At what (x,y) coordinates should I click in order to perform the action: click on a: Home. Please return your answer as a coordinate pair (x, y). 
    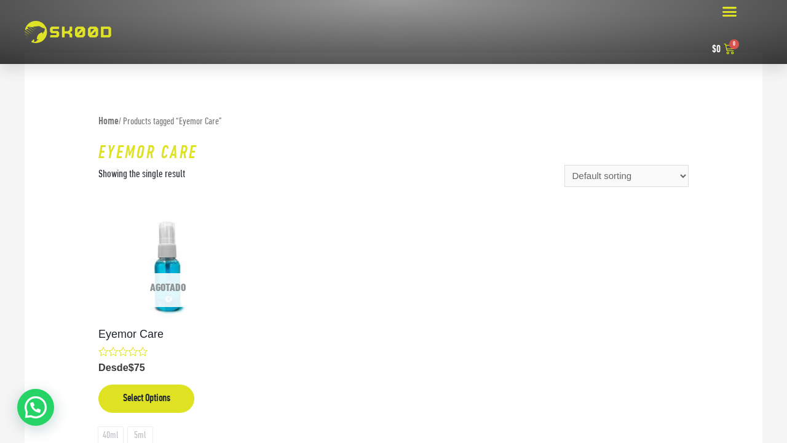
    Looking at the image, I should click on (108, 122).